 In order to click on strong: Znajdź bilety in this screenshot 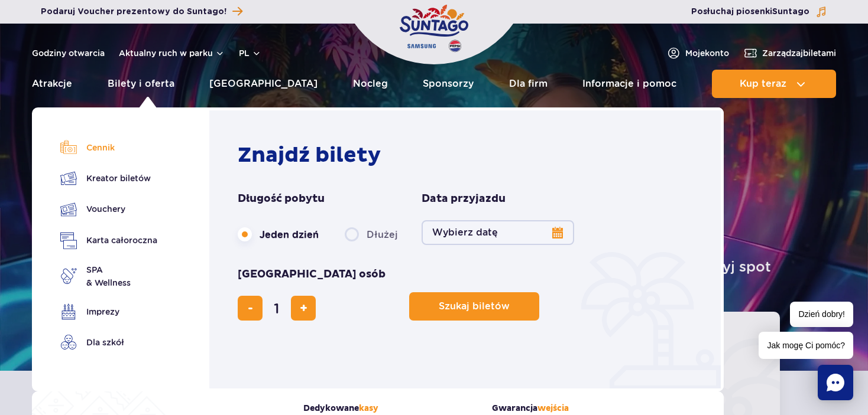, I will do `click(309, 155)`.